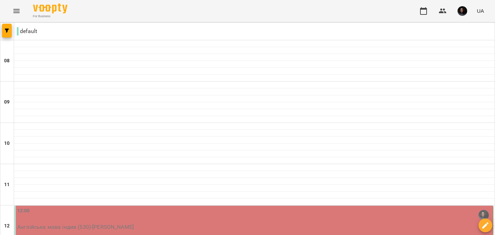 This screenshot has height=235, width=495. Describe the element at coordinates (7, 226) in the screenshot. I see `h6: 12` at that location.